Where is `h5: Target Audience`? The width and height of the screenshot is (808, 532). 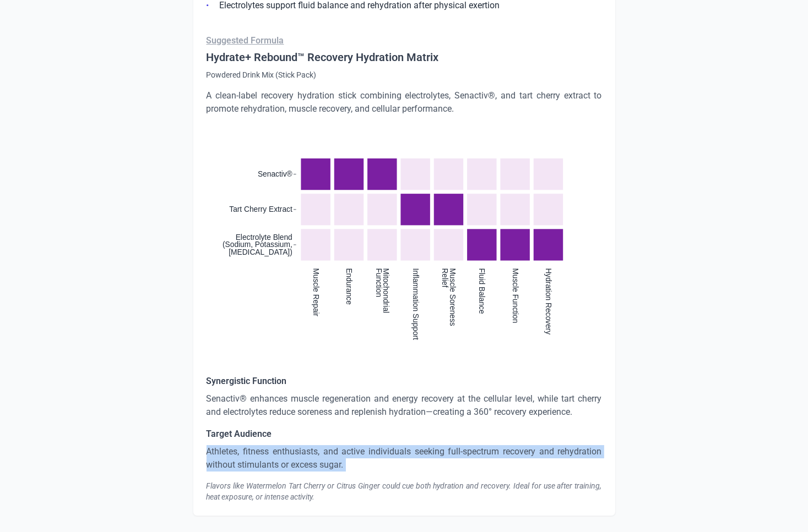 h5: Target Audience is located at coordinates (404, 434).